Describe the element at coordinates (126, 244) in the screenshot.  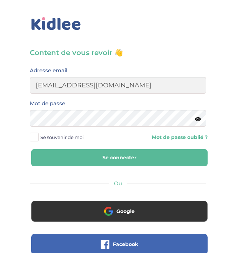
I see `span: Facebook` at that location.